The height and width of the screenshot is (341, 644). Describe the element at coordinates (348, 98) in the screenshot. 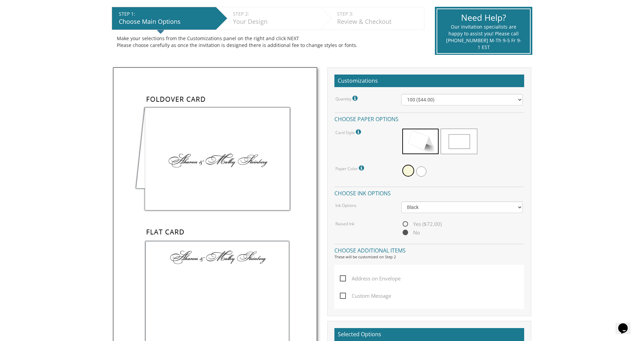

I see `label: Quantity` at that location.